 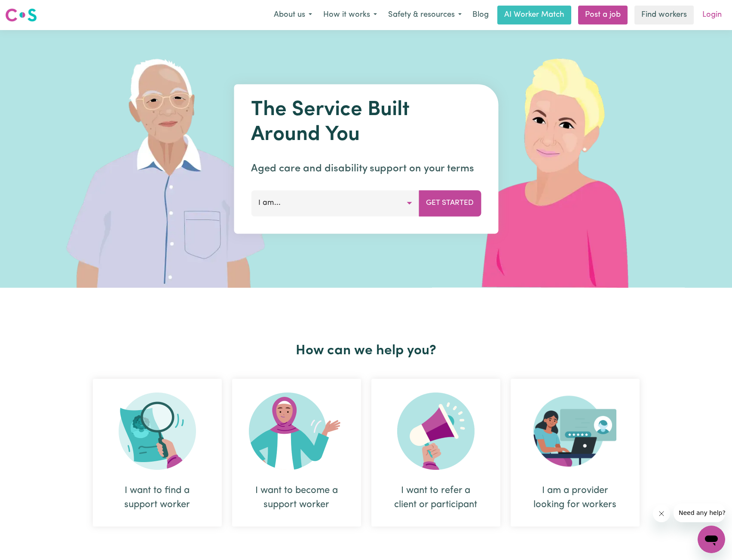 I want to click on img: Refer, so click(x=436, y=432).